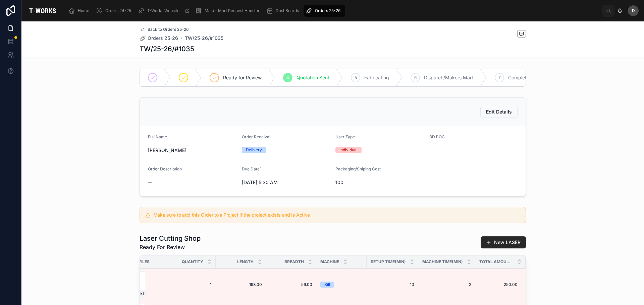 Image resolution: width=644 pixels, height=305 pixels. I want to click on span: Order Description, so click(165, 169).